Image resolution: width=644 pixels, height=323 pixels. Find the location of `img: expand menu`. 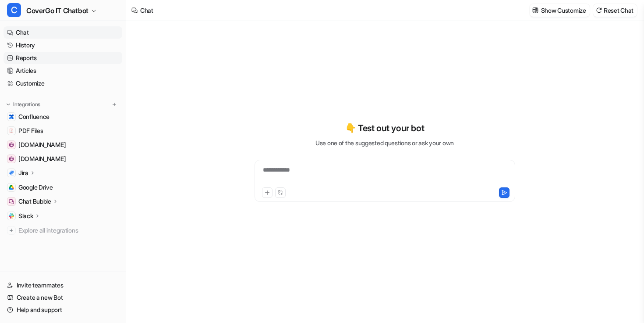

img: expand menu is located at coordinates (8, 105).